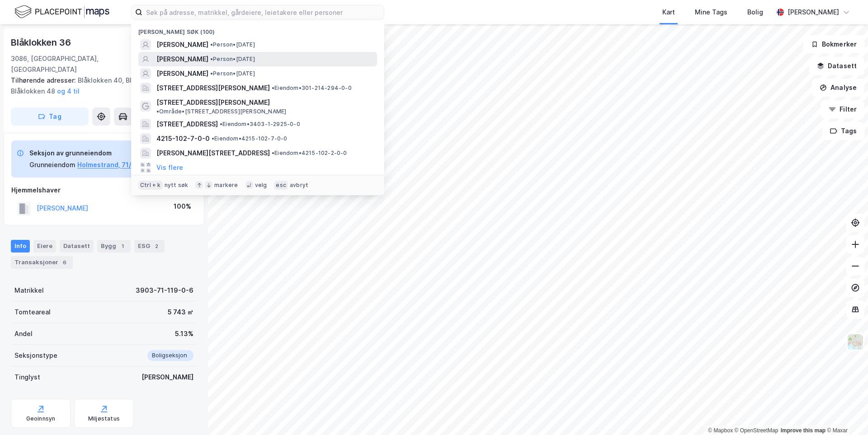 The height and width of the screenshot is (435, 868). Describe the element at coordinates (157, 246) in the screenshot. I see `div: 2` at that location.